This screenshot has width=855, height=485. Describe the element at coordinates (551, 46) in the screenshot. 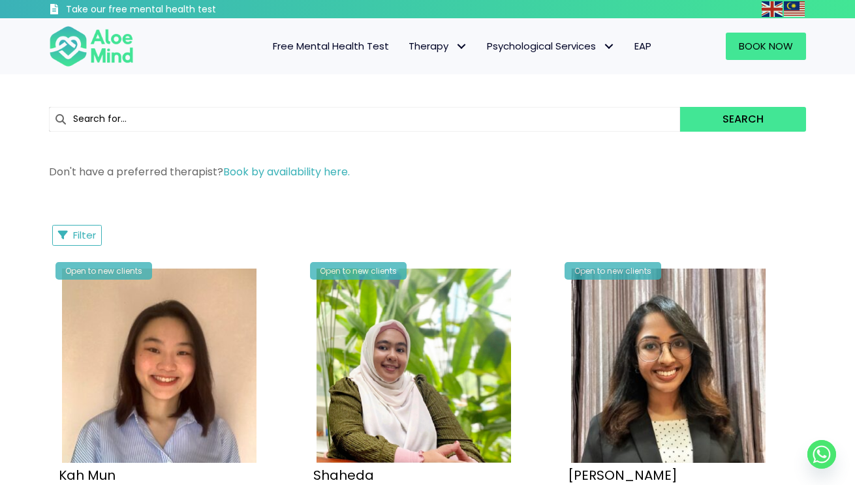

I see `a: Psychological ServicesPsychological Services: submenu` at that location.